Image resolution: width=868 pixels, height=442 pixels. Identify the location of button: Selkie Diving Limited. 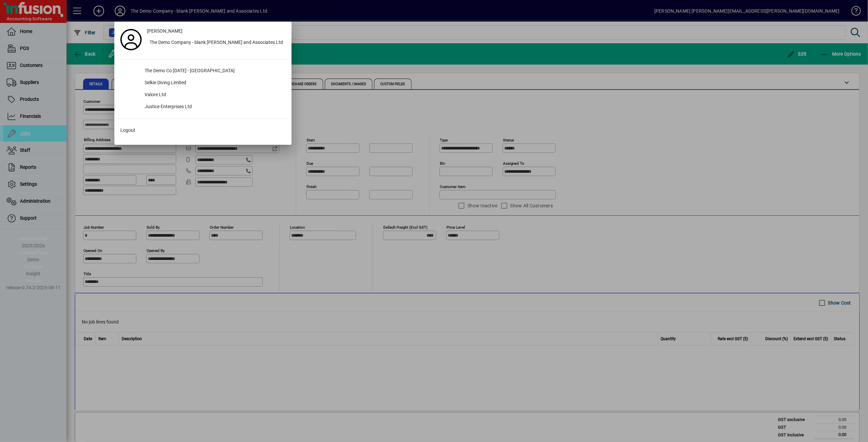
(203, 83).